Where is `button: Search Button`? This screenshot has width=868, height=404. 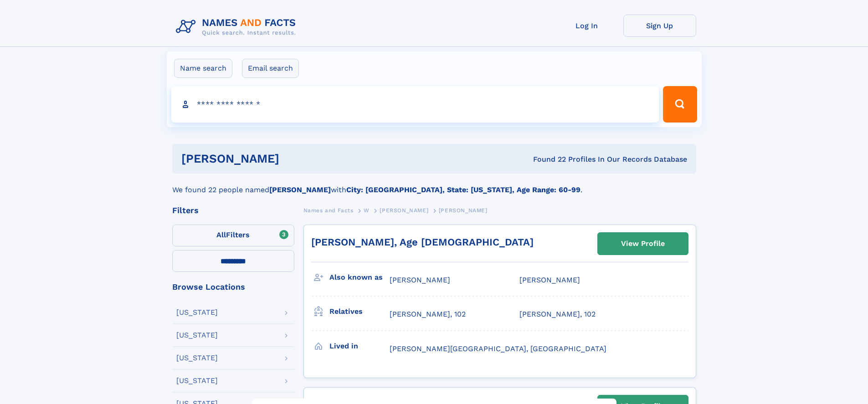
button: Search Button is located at coordinates (680, 104).